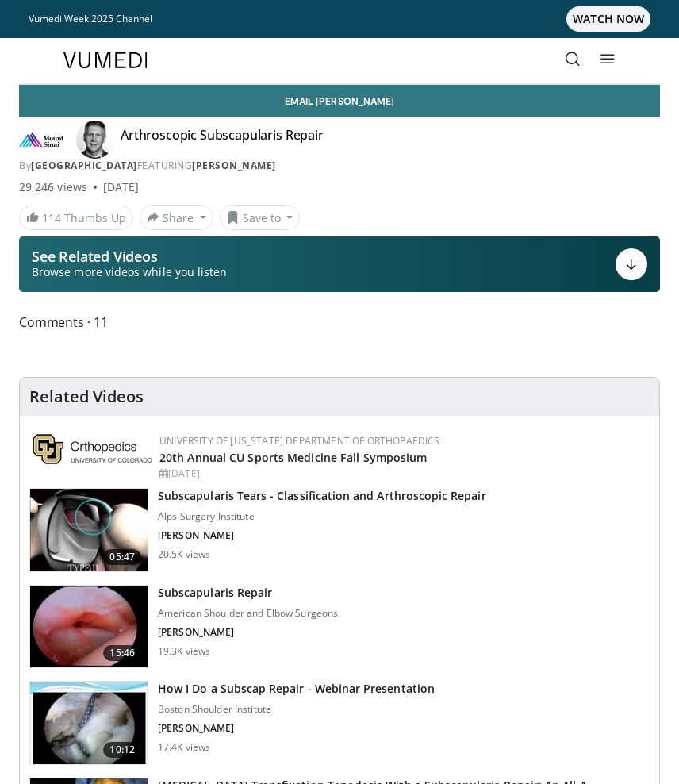  What do you see at coordinates (89, 626) in the screenshot?
I see `img: laf_3.png.150x105_q85_crop-smart_upscale.jpg` at bounding box center [89, 626].